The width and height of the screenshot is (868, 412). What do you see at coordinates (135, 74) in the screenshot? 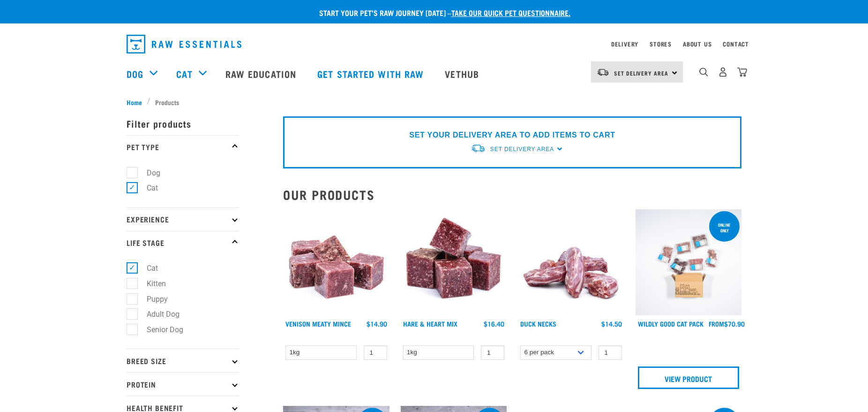
I see `a: Dog` at bounding box center [135, 74].